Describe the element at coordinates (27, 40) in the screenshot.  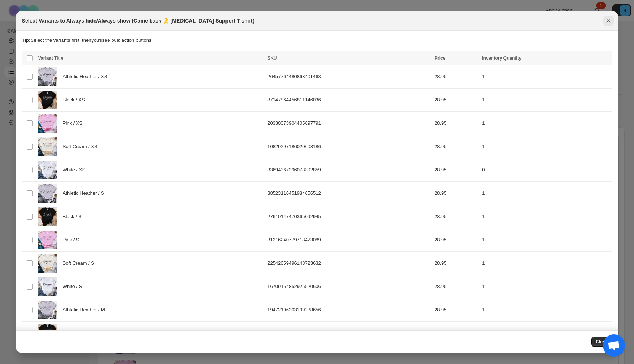
I see `strong: Tip:` at that location.